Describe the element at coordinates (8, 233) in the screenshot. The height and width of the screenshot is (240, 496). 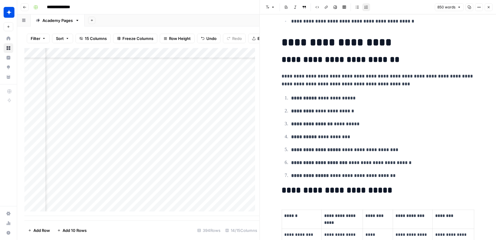
I see `button: Help + Support` at that location.